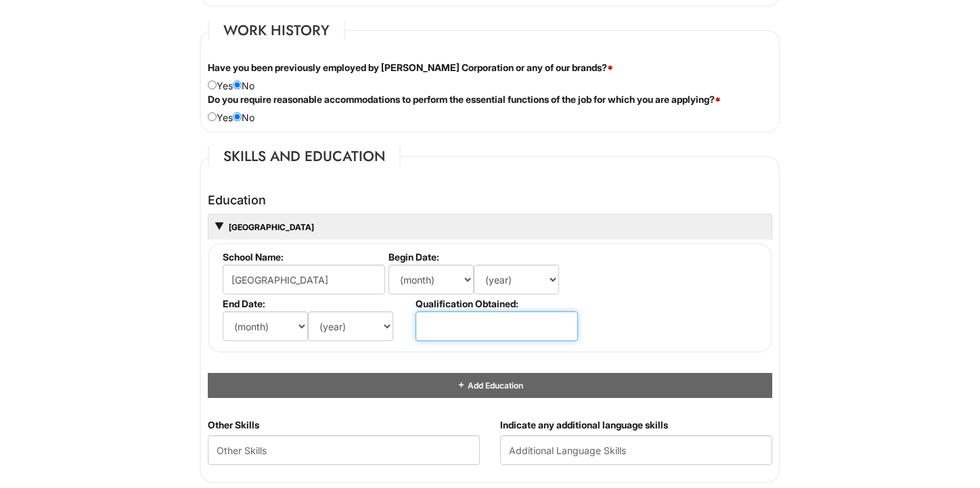  Describe the element at coordinates (344, 450) in the screenshot. I see `input: Other Skills` at that location.